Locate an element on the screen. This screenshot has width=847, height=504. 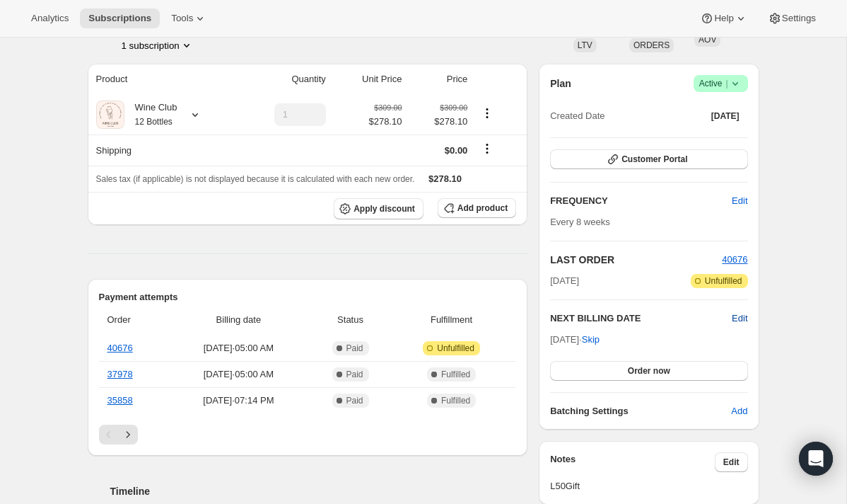
h2: NEXT BILLING DATE is located at coordinates (641, 318).